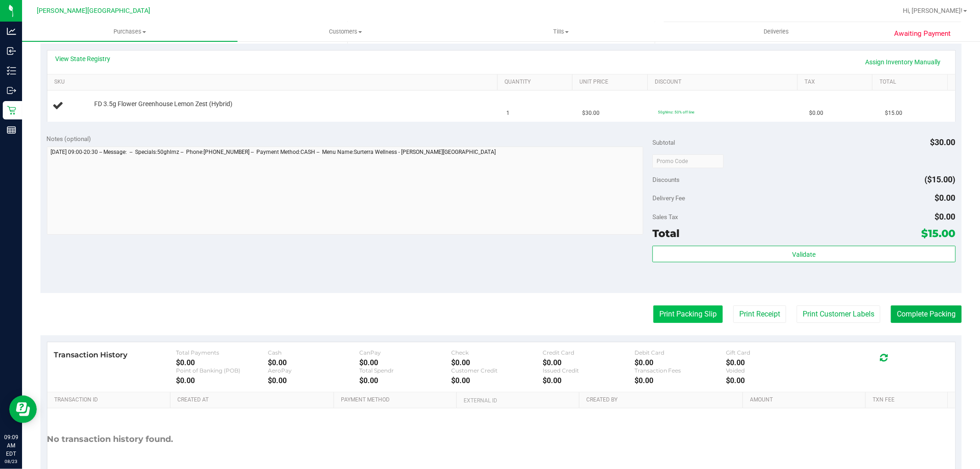  What do you see at coordinates (11, 110) in the screenshot?
I see `inline-svg: Retail` at bounding box center [11, 110].